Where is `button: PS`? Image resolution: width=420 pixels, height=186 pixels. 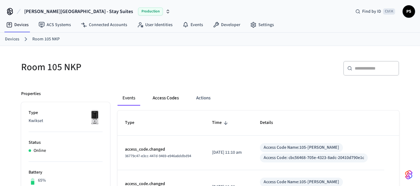 button: PS is located at coordinates (409, 12).